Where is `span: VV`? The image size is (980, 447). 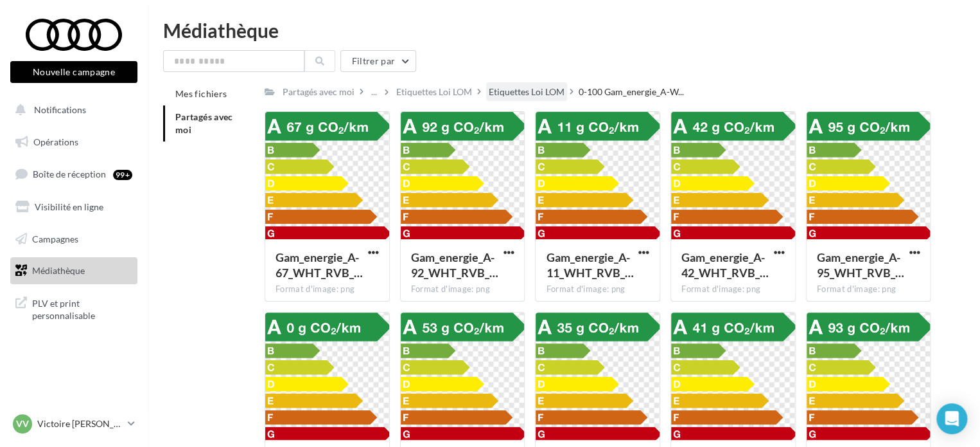
span: VV is located at coordinates (22, 423).